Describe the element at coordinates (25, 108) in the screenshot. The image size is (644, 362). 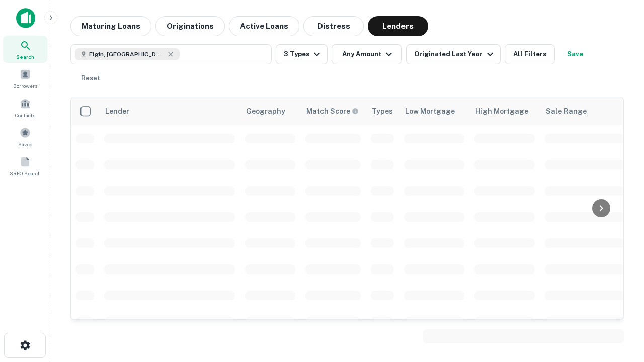
I see `a: Contacts` at that location.